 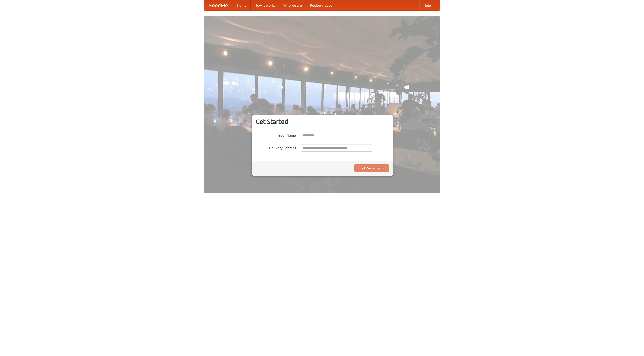 I want to click on h3: Get Started, so click(x=322, y=121).